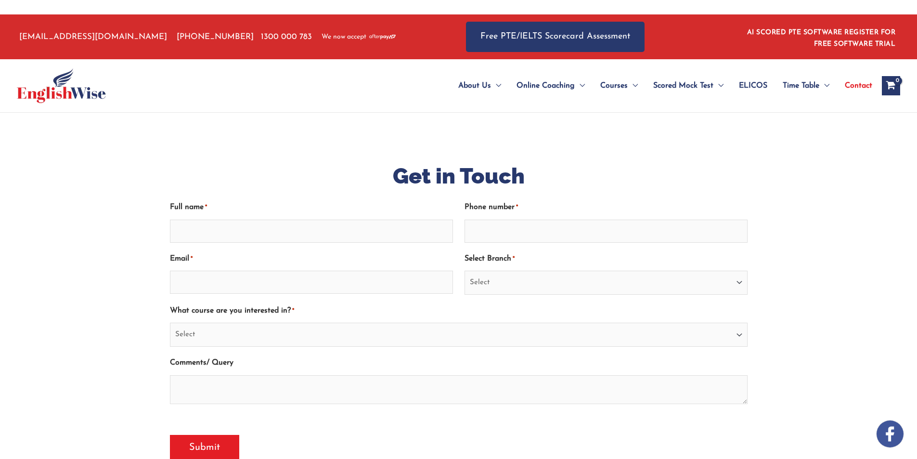 This screenshot has width=917, height=459. What do you see at coordinates (613, 86) in the screenshot?
I see `span: Courses` at bounding box center [613, 86].